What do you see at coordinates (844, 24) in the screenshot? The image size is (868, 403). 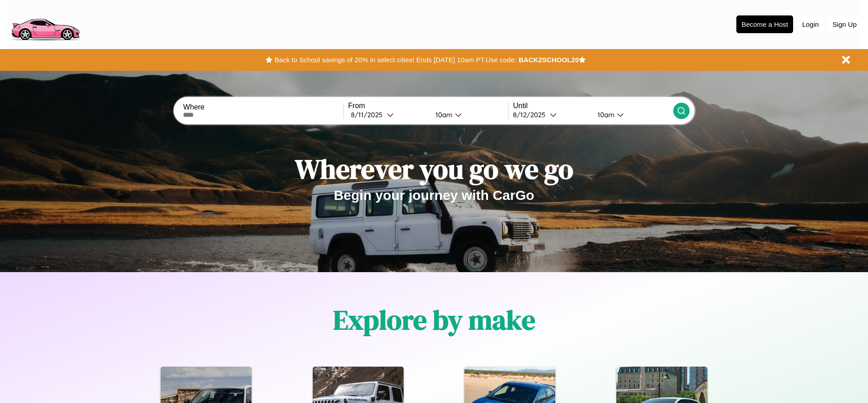 I see `button: Sign Up` at bounding box center [844, 24].